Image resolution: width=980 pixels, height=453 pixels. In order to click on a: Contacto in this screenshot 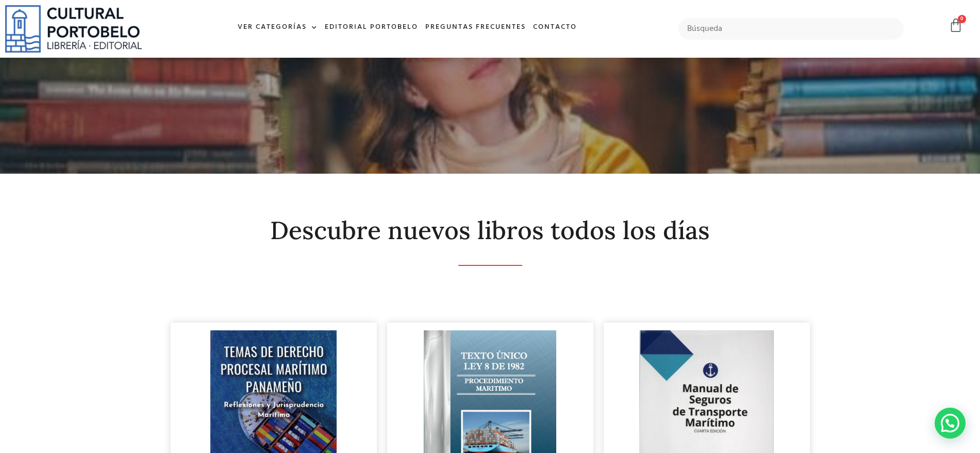, I will do `click(555, 28)`.